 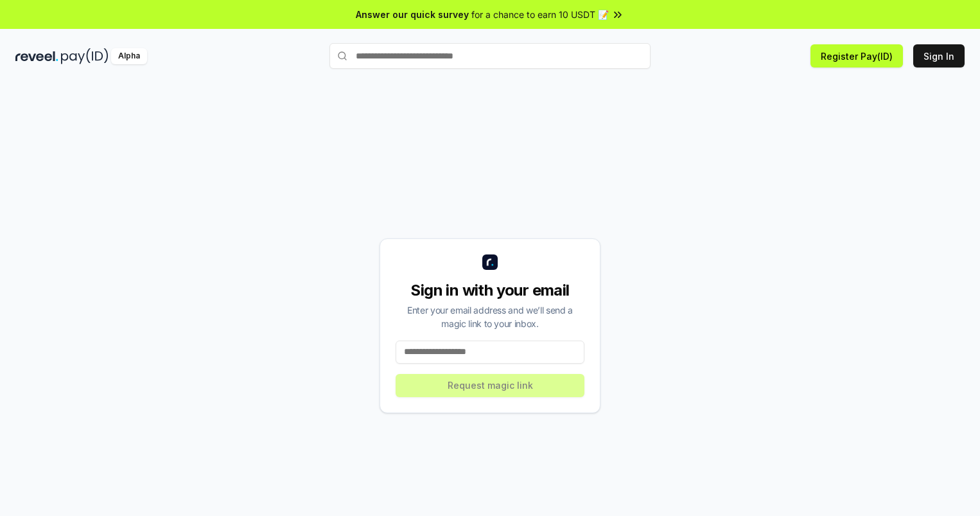 I want to click on button: Register Pay(ID), so click(x=857, y=56).